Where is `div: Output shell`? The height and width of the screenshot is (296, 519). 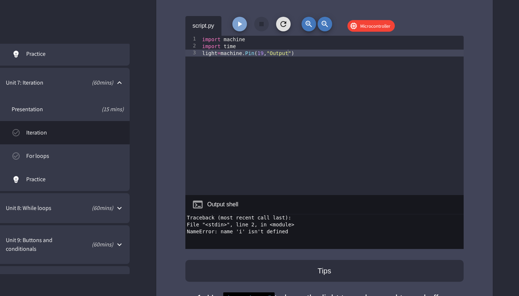 div: Output shell is located at coordinates (223, 204).